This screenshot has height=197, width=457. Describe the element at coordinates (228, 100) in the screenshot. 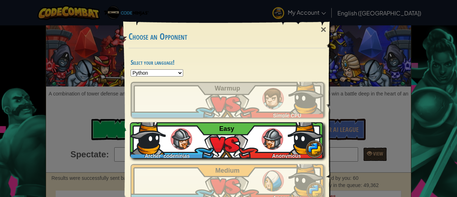

I see `a: Simple CPU` at that location.